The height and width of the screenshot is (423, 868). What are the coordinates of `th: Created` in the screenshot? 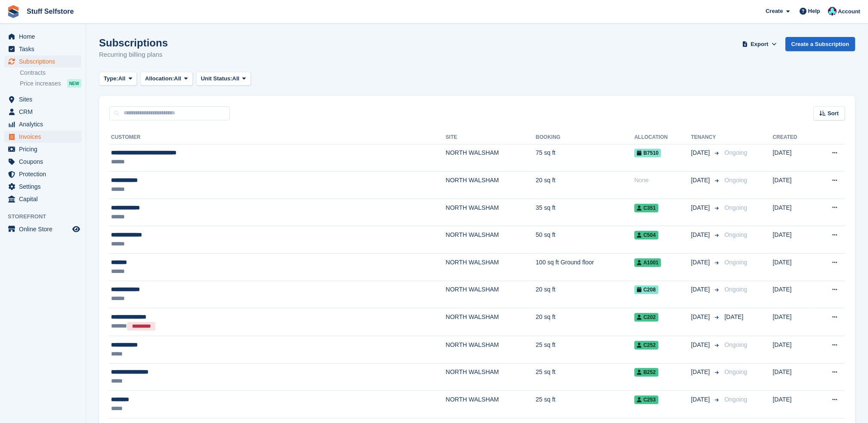 It's located at (793, 138).